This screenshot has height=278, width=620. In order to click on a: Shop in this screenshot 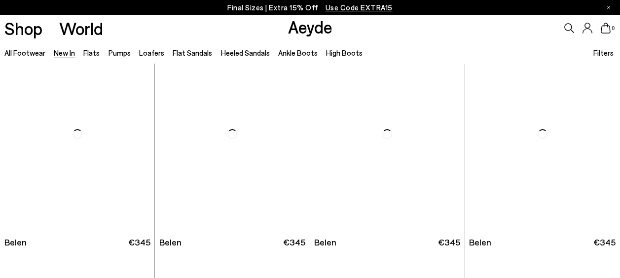, I will do `click(23, 28)`.